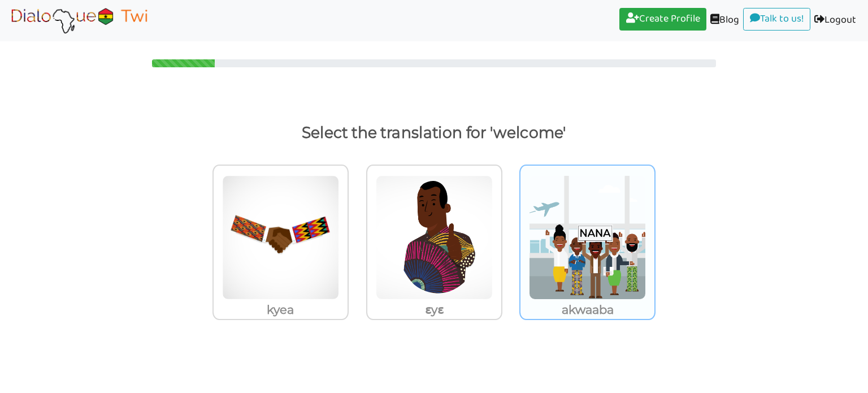 The width and height of the screenshot is (868, 393). I want to click on img: greetings.jpg, so click(280, 237).